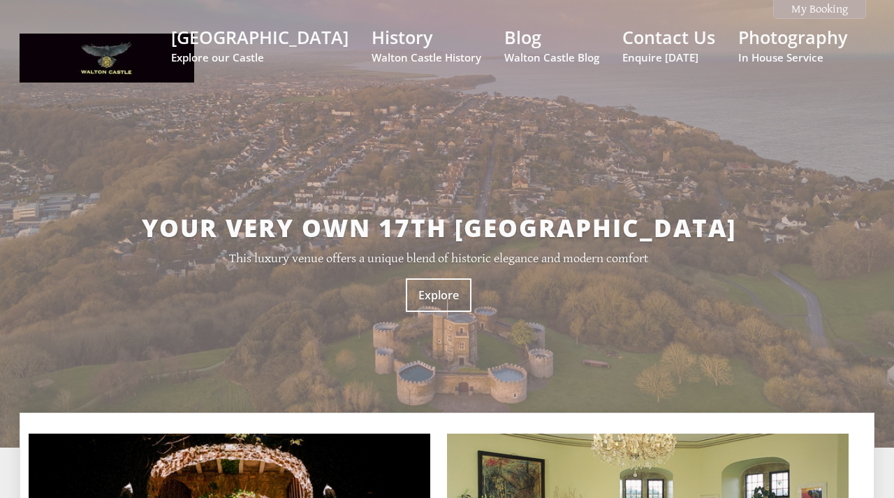  Describe the element at coordinates (426, 57) in the screenshot. I see `small: Walton Castle History` at that location.